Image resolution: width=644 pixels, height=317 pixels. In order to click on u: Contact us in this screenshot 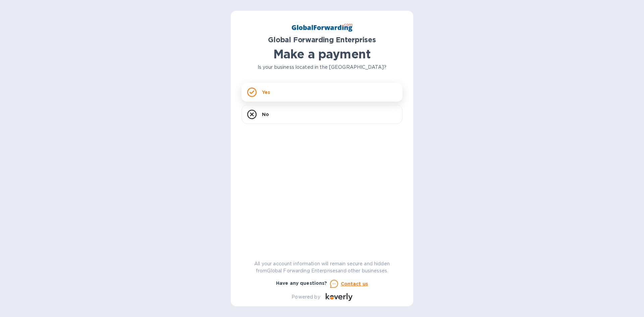, I will do `click(354, 283)`.